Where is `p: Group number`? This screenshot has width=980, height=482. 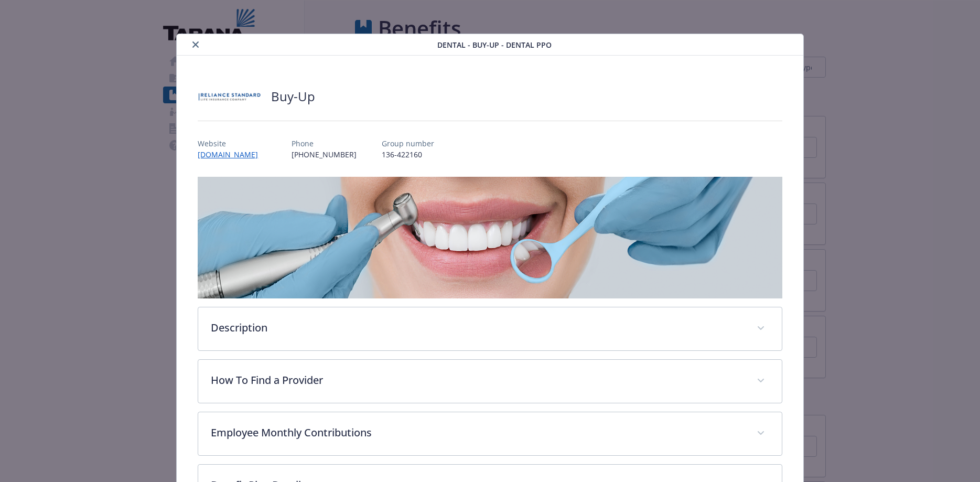
p: Group number is located at coordinates (408, 143).